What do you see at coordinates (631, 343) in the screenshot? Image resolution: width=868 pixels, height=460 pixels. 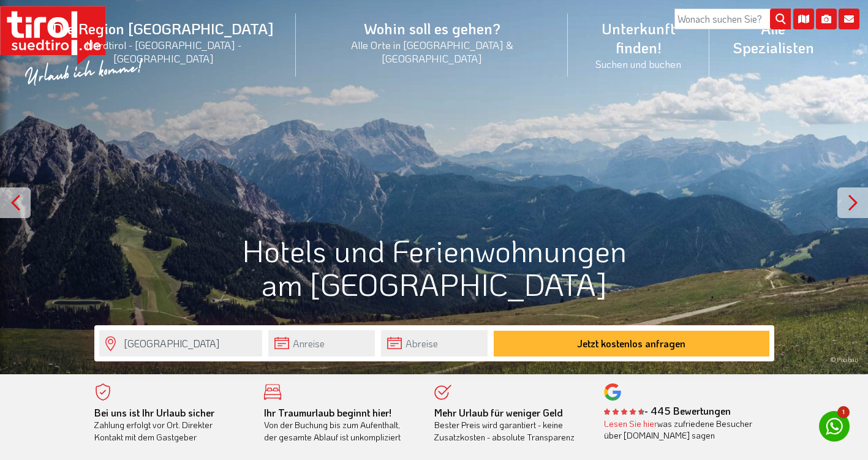 I see `button: Jetzt kostenlos anfragen` at bounding box center [631, 343].